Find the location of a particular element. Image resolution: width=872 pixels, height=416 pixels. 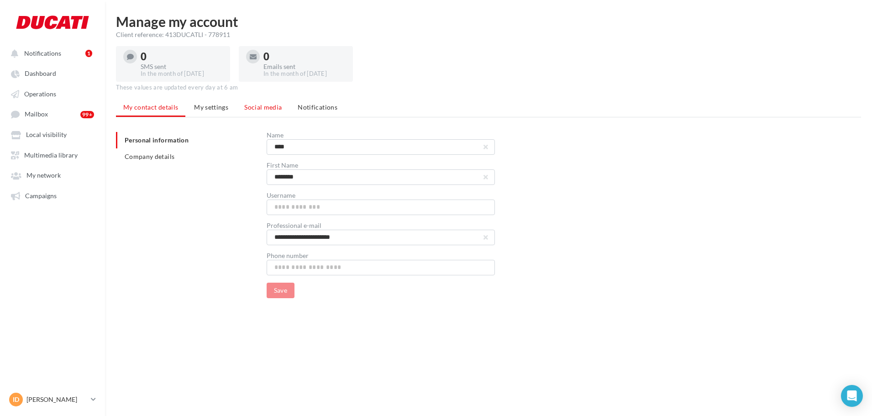

div: These values are updated every day at 6 am is located at coordinates (489, 88).